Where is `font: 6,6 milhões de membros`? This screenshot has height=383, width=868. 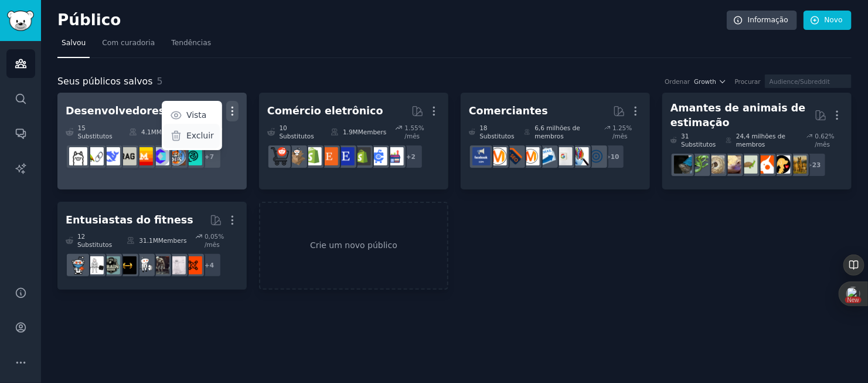 font: 6,6 milhões de membros is located at coordinates (565, 132).